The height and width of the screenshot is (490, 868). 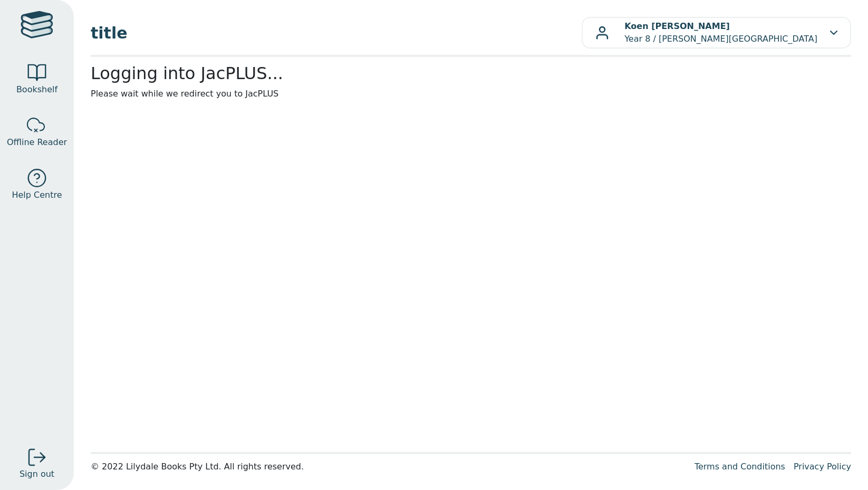 What do you see at coordinates (36, 89) in the screenshot?
I see `span: Bookshelf` at bounding box center [36, 89].